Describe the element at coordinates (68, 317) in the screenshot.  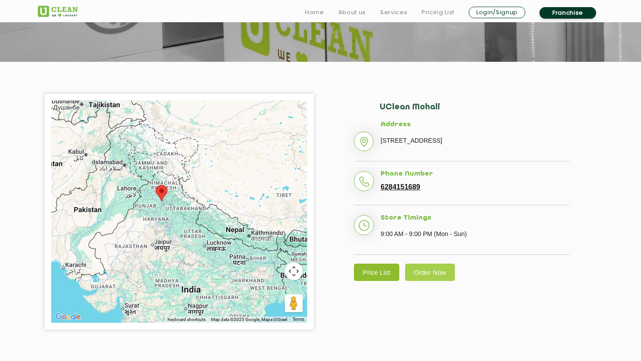
I see `a: Open this area in Google Maps (opens a new window)` at that location.